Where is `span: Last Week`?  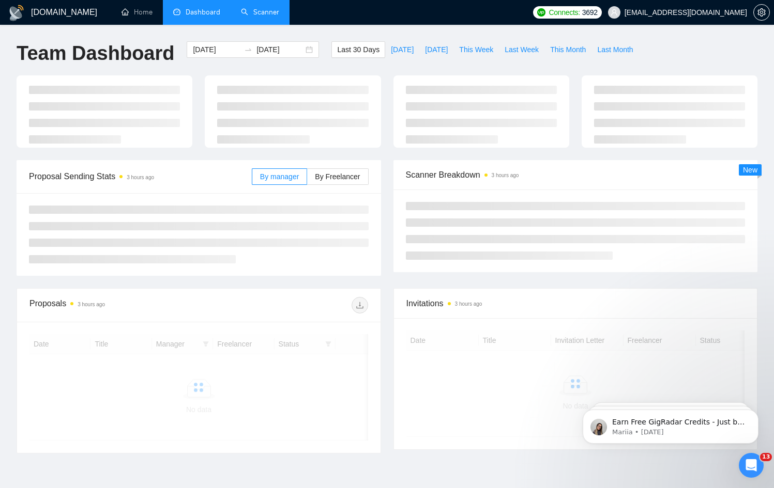 span: Last Week is located at coordinates (522, 50).